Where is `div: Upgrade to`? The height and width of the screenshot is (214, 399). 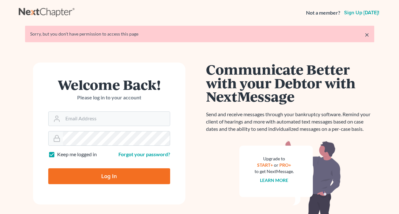 div: Upgrade to is located at coordinates (275, 159).